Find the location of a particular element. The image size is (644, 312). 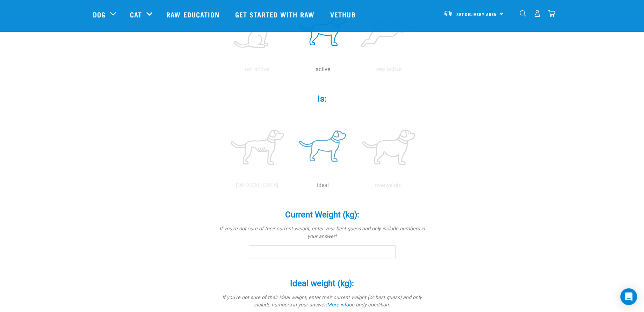

img: home-icon@2x.png is located at coordinates (552, 14).